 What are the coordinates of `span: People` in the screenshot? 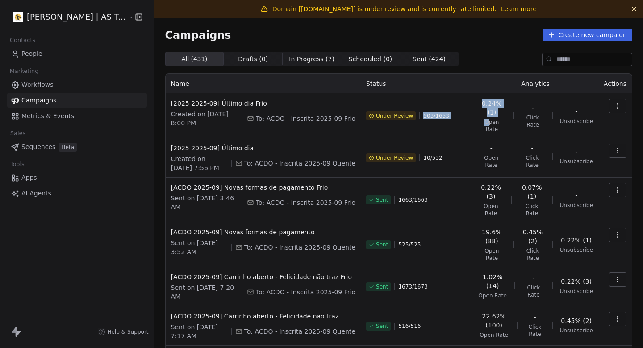 It's located at (32, 54).